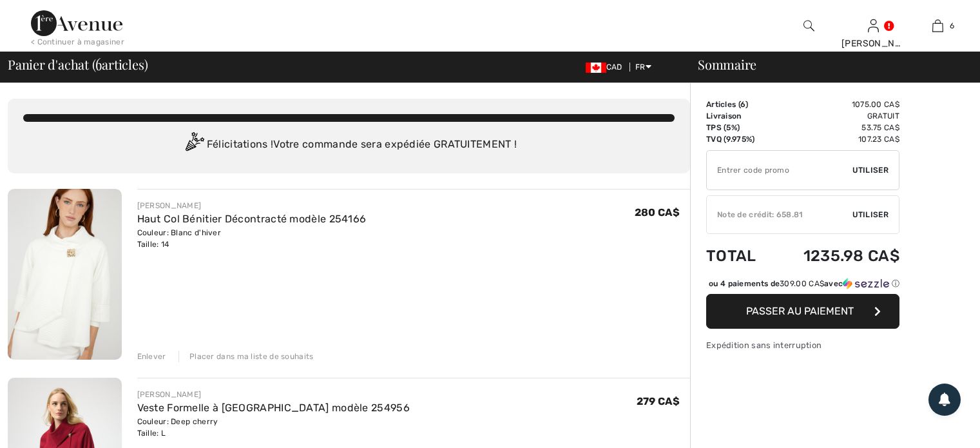 This screenshot has height=448, width=980. Describe the element at coordinates (938, 26) in the screenshot. I see `a: 6` at that location.